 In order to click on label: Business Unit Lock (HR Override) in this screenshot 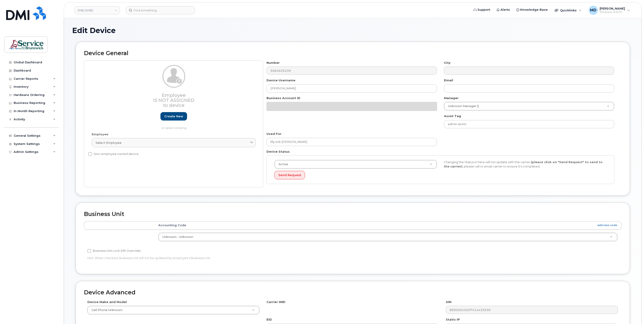, I will do `click(114, 251)`.